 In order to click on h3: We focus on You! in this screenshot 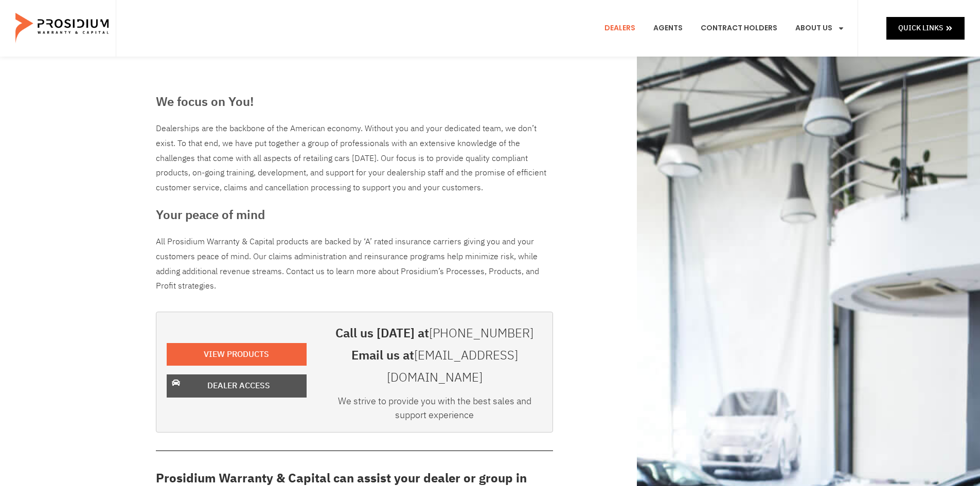, I will do `click(355, 102)`.